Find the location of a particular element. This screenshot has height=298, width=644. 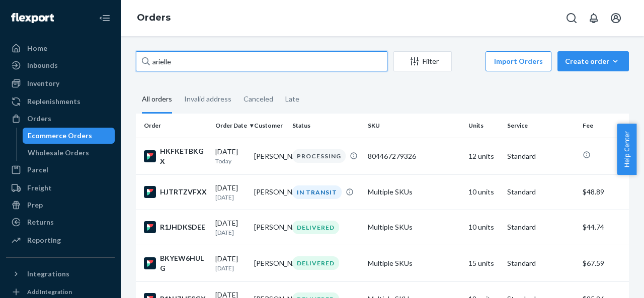

div: Canceled is located at coordinates (258, 99).